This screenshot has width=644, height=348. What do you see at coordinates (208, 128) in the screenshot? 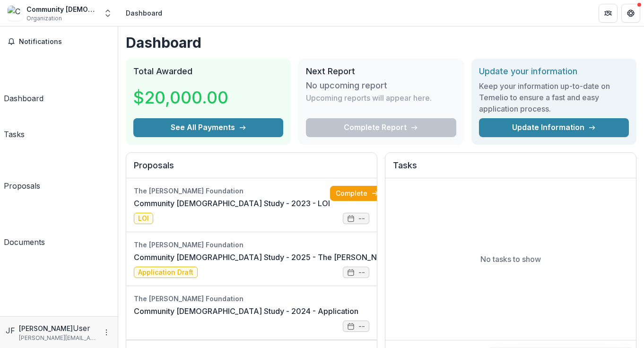
I see `button: See All Payments` at bounding box center [208, 128].